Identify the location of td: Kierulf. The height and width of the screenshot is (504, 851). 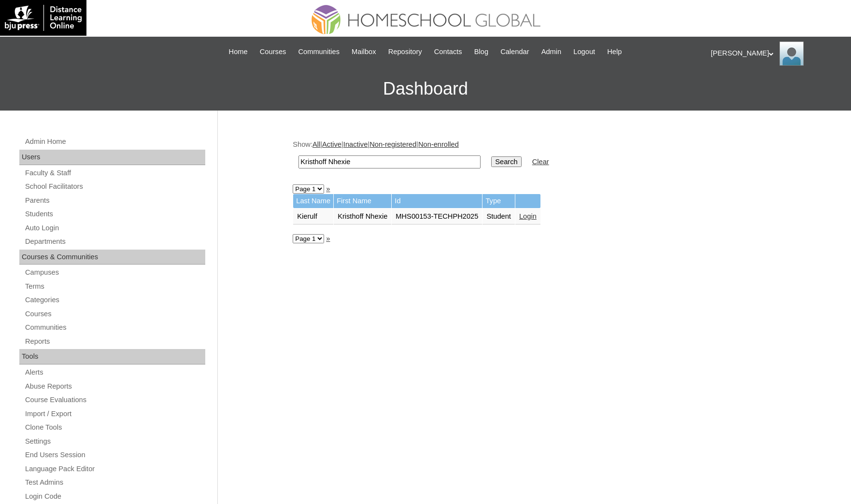
(313, 217).